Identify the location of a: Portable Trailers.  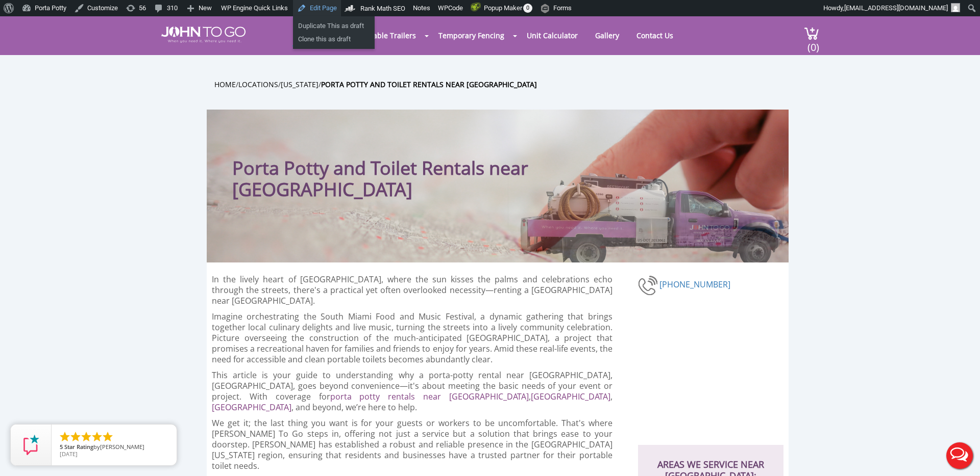
(387, 35).